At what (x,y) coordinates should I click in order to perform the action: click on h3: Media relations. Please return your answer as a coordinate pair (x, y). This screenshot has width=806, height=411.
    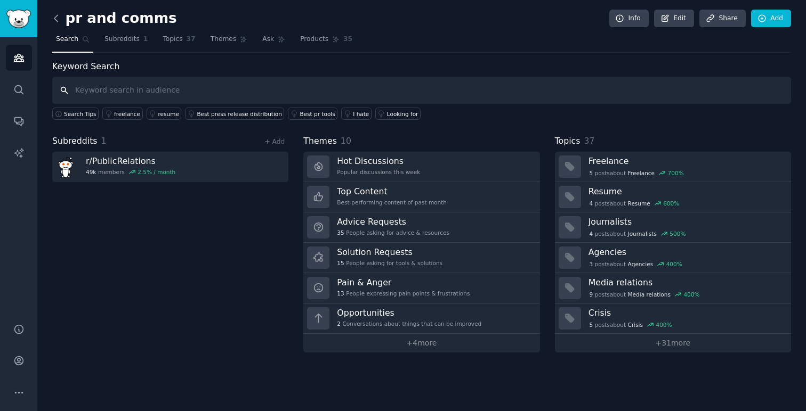
    Looking at the image, I should click on (686, 282).